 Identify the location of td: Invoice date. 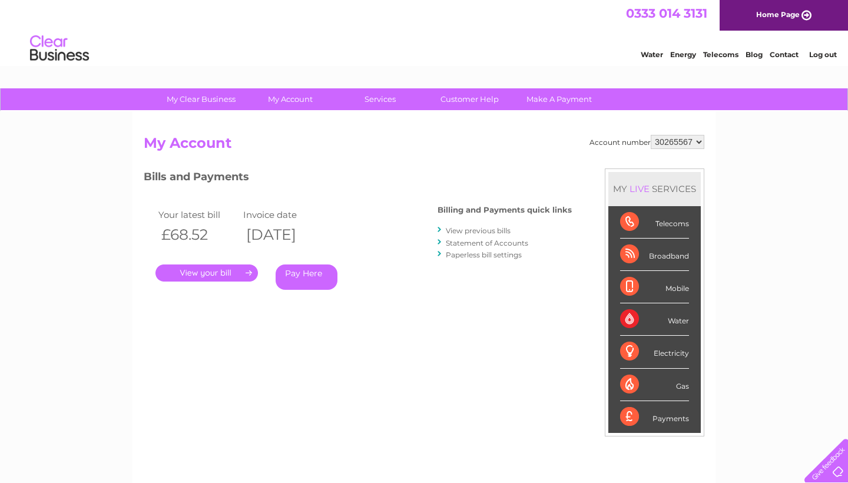
(283, 214).